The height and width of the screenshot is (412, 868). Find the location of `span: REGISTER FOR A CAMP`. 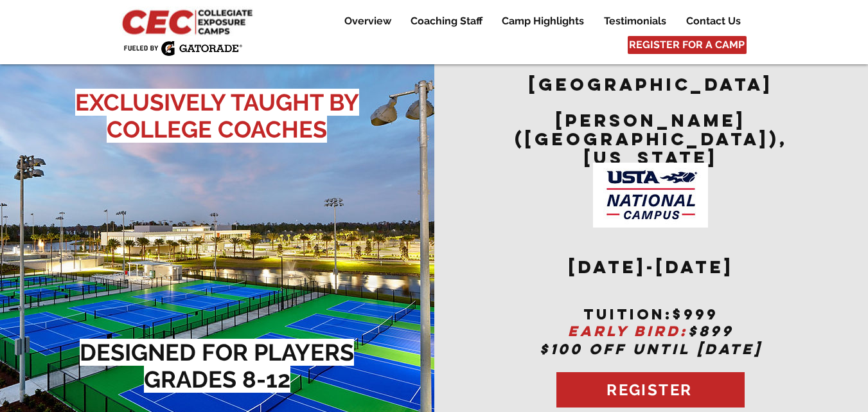

span: REGISTER FOR A CAMP is located at coordinates (687, 45).